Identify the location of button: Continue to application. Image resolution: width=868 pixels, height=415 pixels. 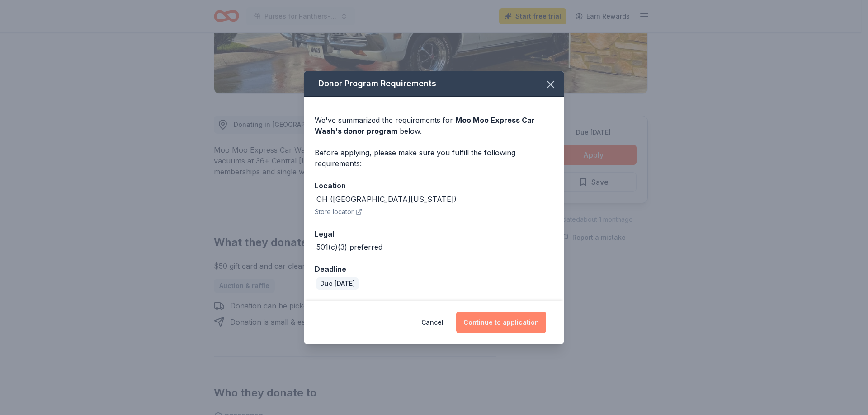
(501, 323).